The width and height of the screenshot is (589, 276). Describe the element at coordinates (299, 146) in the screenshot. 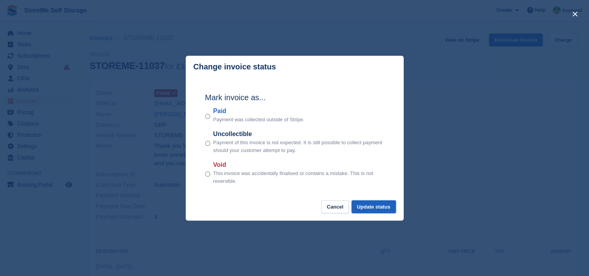

I see `p: Payment of this invoice is not expected. It is still possible to collect payment should your cust...` at that location.